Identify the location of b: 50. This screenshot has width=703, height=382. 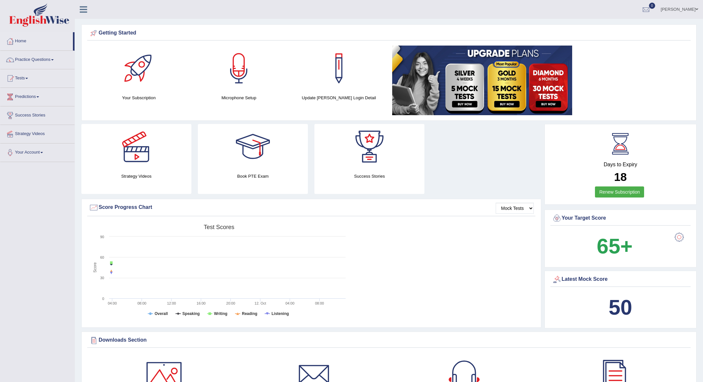
(620, 307).